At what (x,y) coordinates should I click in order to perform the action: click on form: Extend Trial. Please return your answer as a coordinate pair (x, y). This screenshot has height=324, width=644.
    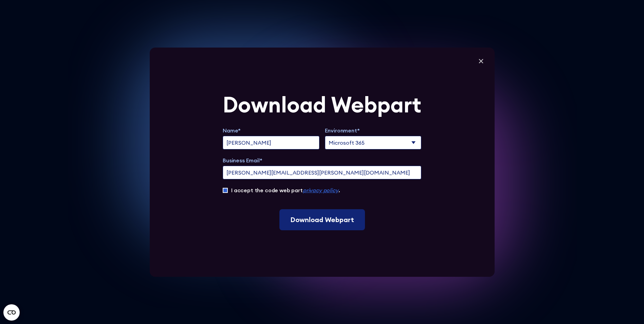
    Looking at the image, I should click on (322, 162).